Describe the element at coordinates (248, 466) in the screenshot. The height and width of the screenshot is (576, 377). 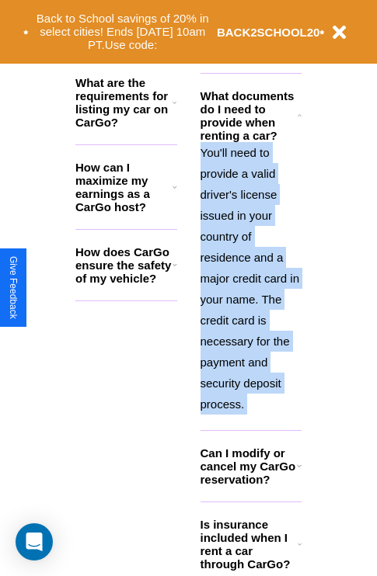
I see `h3: Can I modify or cancel my CarGo reservation?` at that location.